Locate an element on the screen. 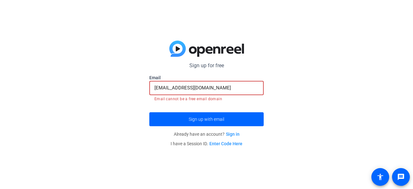 This screenshot has height=189, width=413. a: Sign in is located at coordinates (233, 134).